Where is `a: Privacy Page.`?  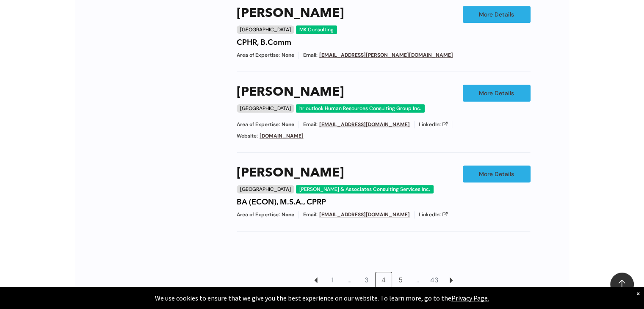
a: Privacy Page. is located at coordinates (470, 298).